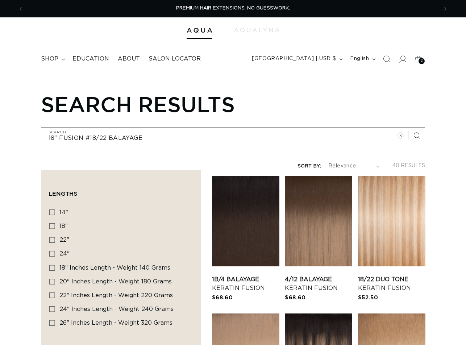  What do you see at coordinates (233, 8) in the screenshot?
I see `span: PREMIUM HAIR EXTENSIONS. NO GUESSWORK.` at bounding box center [233, 8].